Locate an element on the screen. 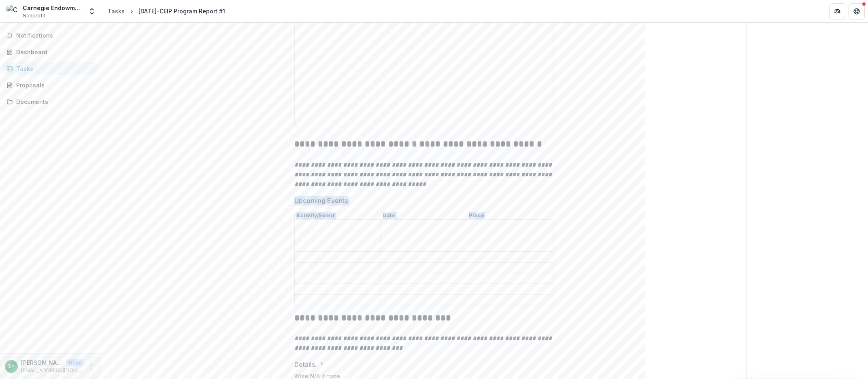 The height and width of the screenshot is (379, 868). div: Carnegie Endowment for International Peace is located at coordinates (53, 8).